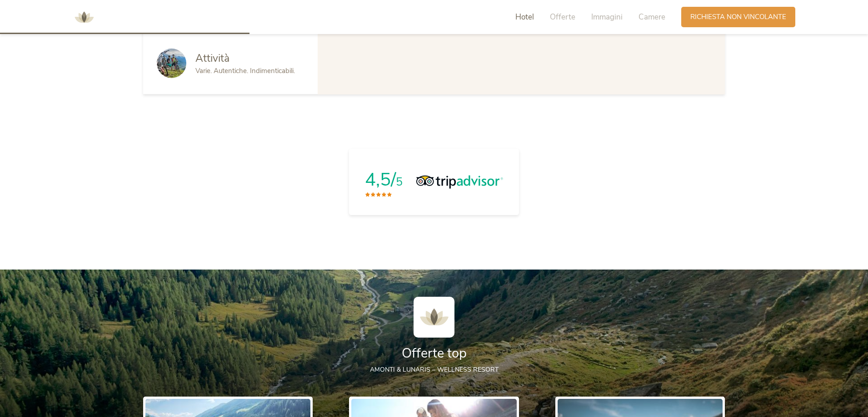 The width and height of the screenshot is (868, 417). Describe the element at coordinates (434, 182) in the screenshot. I see `a: 4,5/5Tripadvisor` at that location.